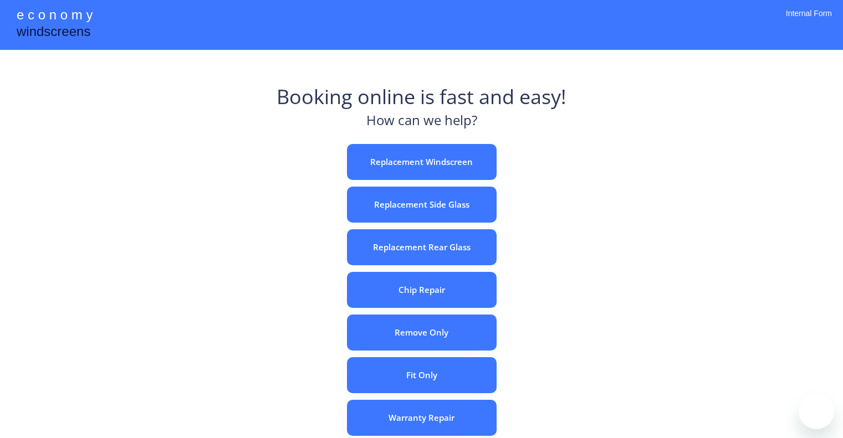  I want to click on div: Booking online is fast and easy!, so click(421, 97).